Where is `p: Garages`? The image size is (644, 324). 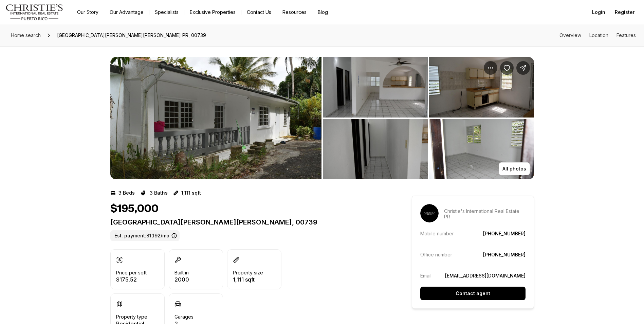
p: Garages is located at coordinates (184, 317).